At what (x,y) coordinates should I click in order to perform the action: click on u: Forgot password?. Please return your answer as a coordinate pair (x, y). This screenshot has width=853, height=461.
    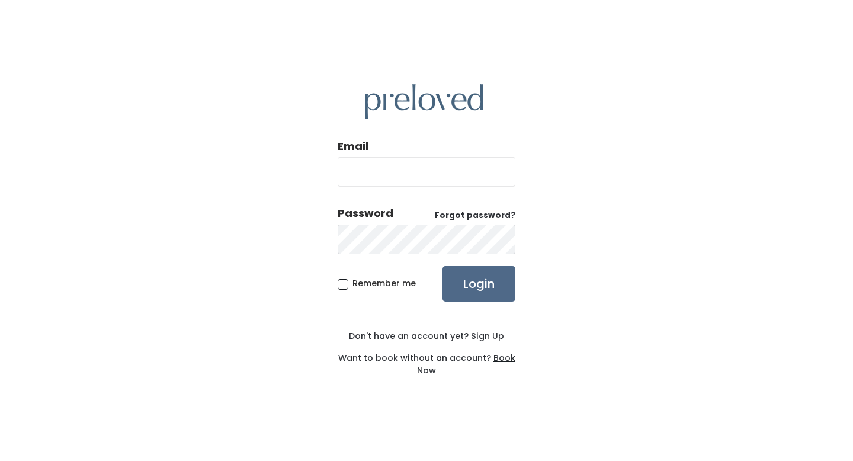
    Looking at the image, I should click on (475, 215).